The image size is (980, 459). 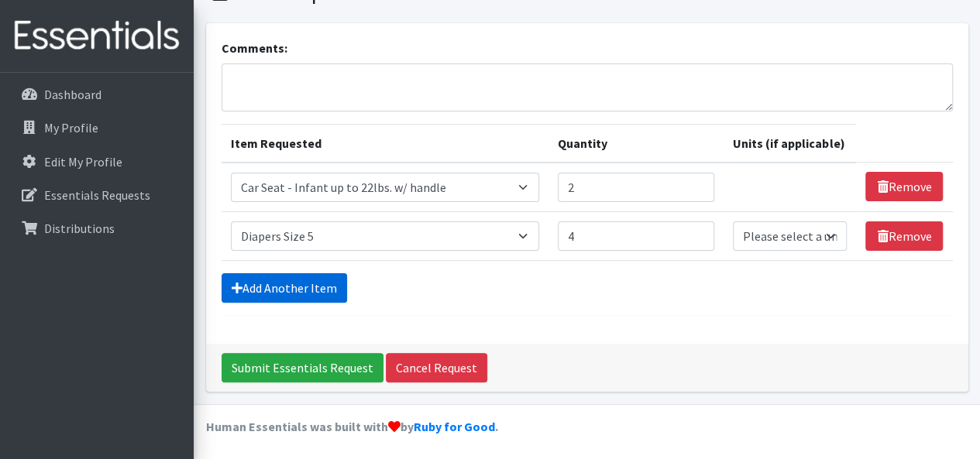 I want to click on a: Cancel Request, so click(x=436, y=368).